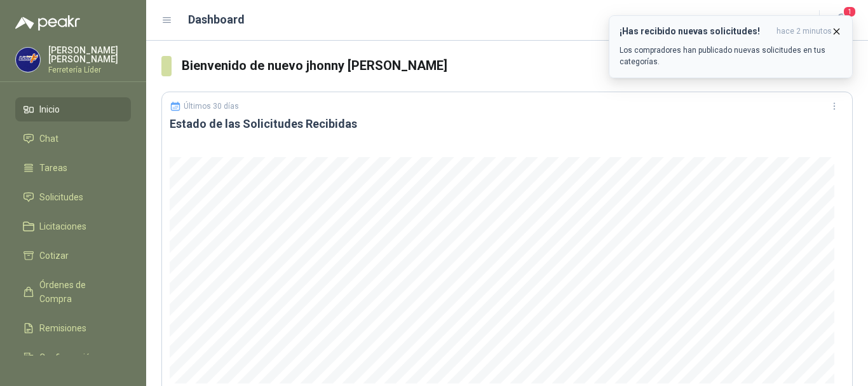 This screenshot has width=868, height=386. What do you see at coordinates (28, 59) in the screenshot?
I see `img: Company Logo` at bounding box center [28, 59].